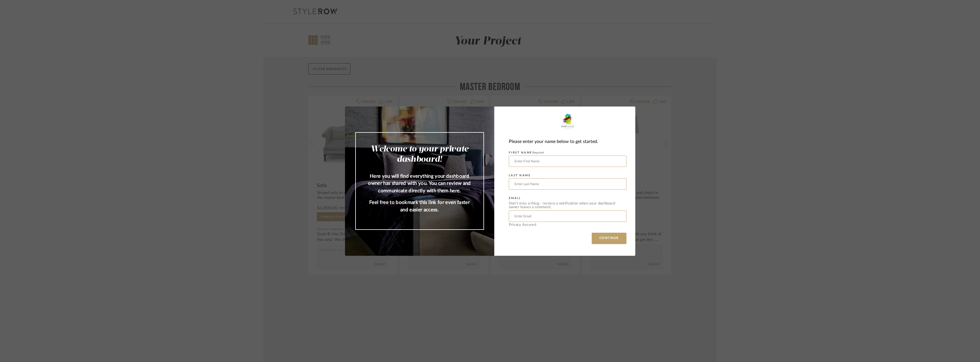 The width and height of the screenshot is (980, 362). Describe the element at coordinates (609, 238) in the screenshot. I see `button: CONTINUE` at that location.